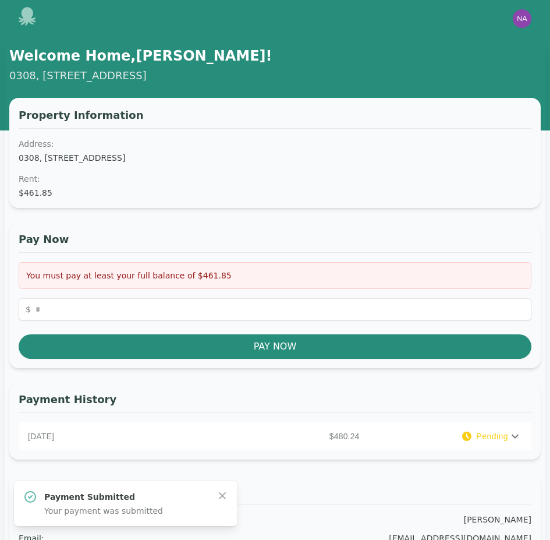 Image resolution: width=550 pixels, height=540 pixels. I want to click on p: $480.24, so click(280, 436).